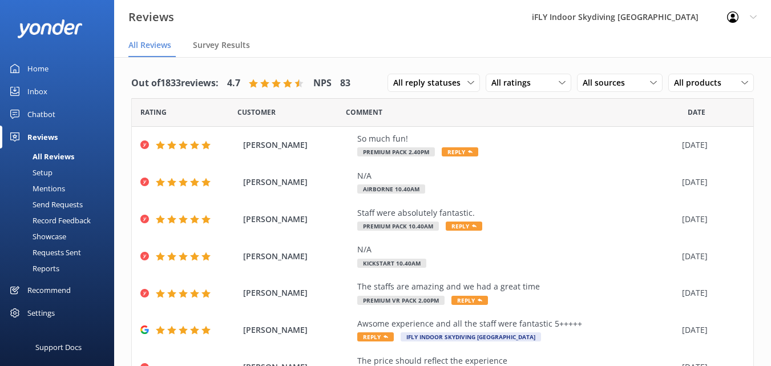 The height and width of the screenshot is (366, 771). Describe the element at coordinates (396, 152) in the screenshot. I see `span: Premium Pack 2.40pm` at that location.